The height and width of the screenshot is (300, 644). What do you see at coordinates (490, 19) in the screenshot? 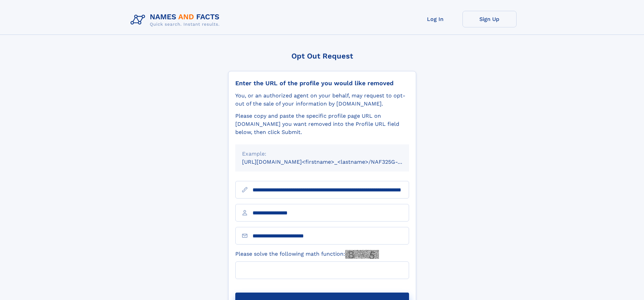
I see `a: Sign Up` at bounding box center [490, 19].